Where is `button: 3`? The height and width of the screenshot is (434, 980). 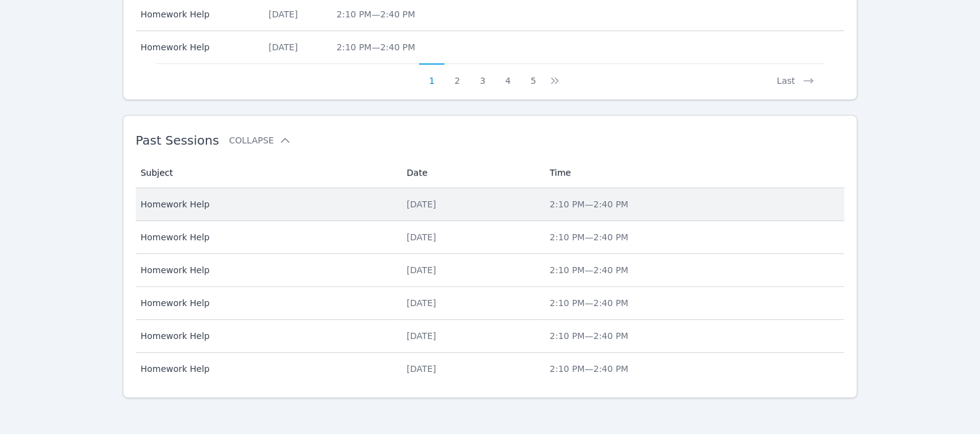
button: 3 is located at coordinates (482, 75).